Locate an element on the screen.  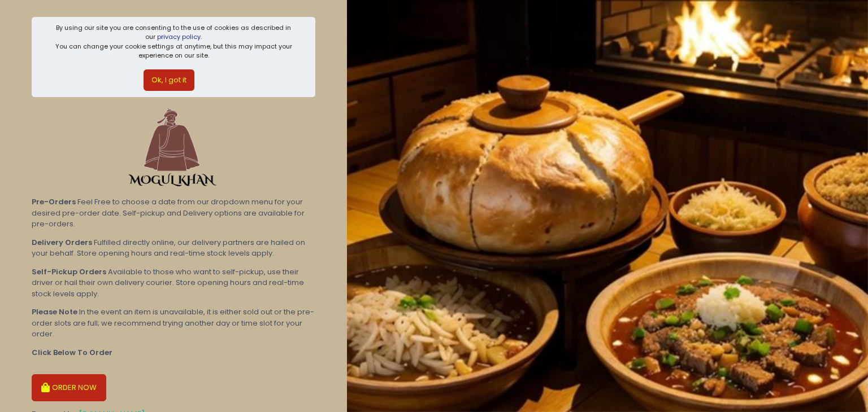
img: Mogul Khan Shawarma is located at coordinates (172, 147).